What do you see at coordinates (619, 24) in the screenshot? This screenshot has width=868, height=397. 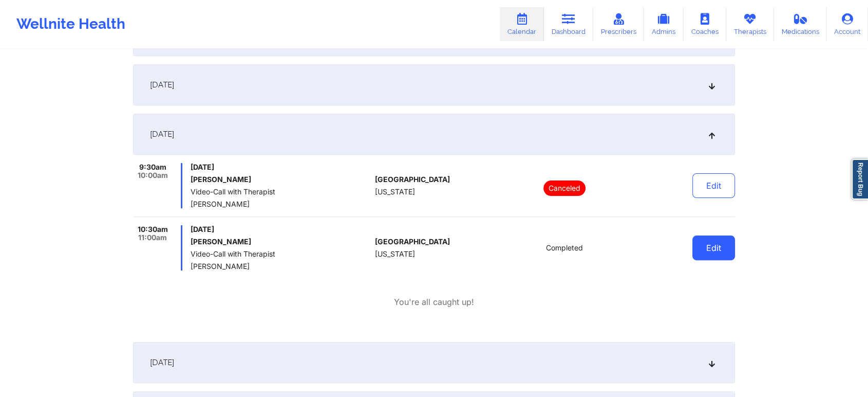 I see `a: Prescribers` at bounding box center [619, 24].